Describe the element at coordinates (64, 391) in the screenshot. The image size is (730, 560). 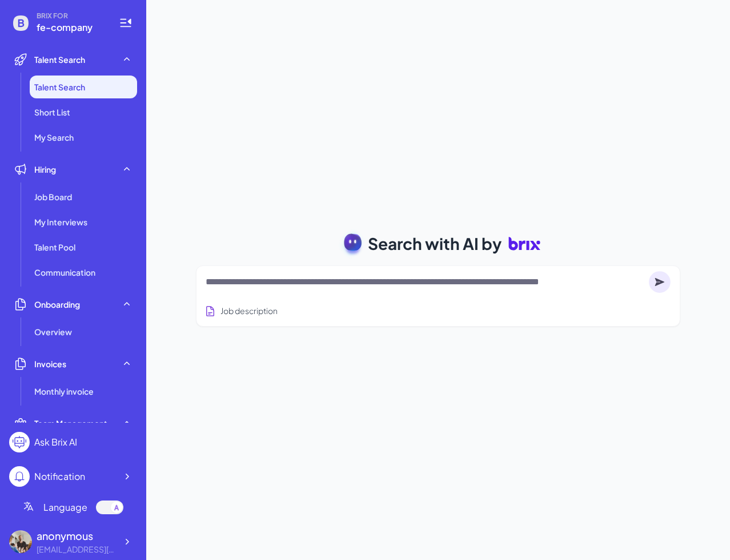
I see `span: Monthly invoice` at that location.